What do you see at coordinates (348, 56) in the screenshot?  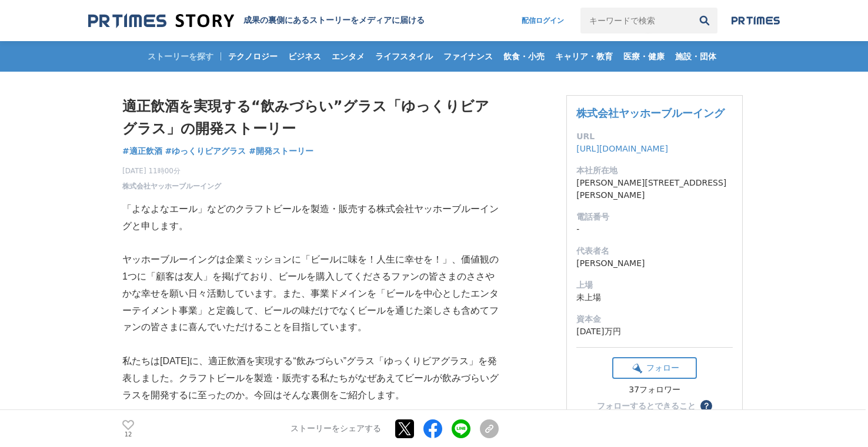 I see `a: エンタメ` at bounding box center [348, 56].